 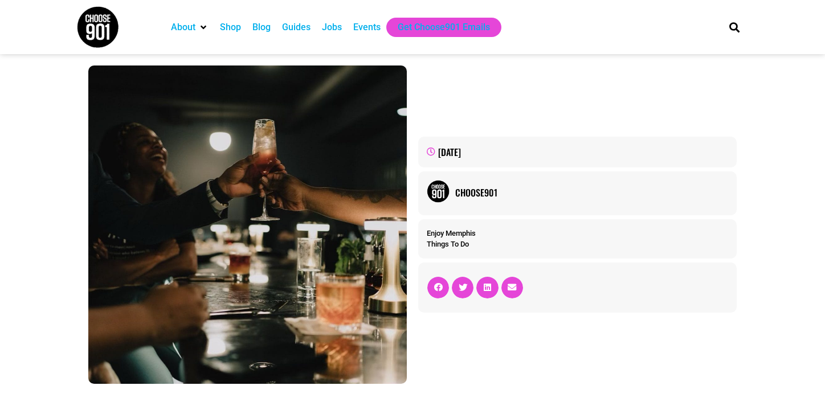 What do you see at coordinates (438, 27) in the screenshot?
I see `nav: Main nav` at bounding box center [438, 27].